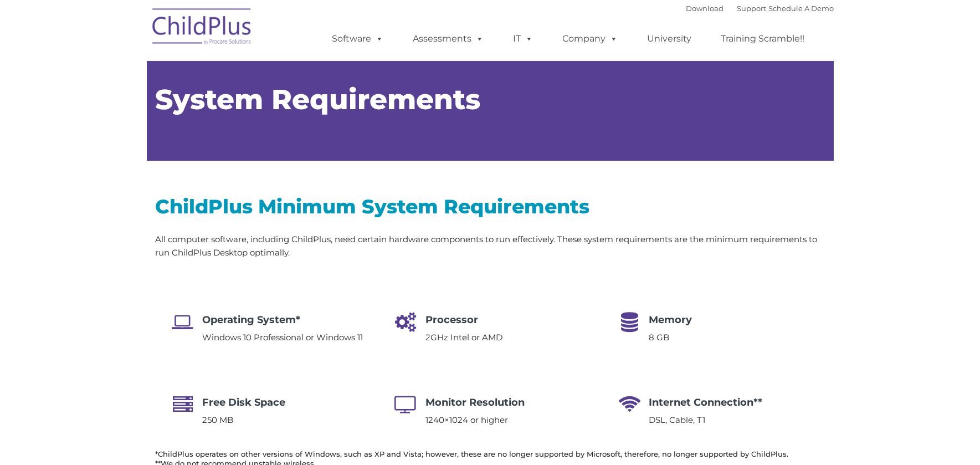 This screenshot has height=465, width=980. What do you see at coordinates (218, 420) in the screenshot?
I see `span: 250 MB` at bounding box center [218, 420].